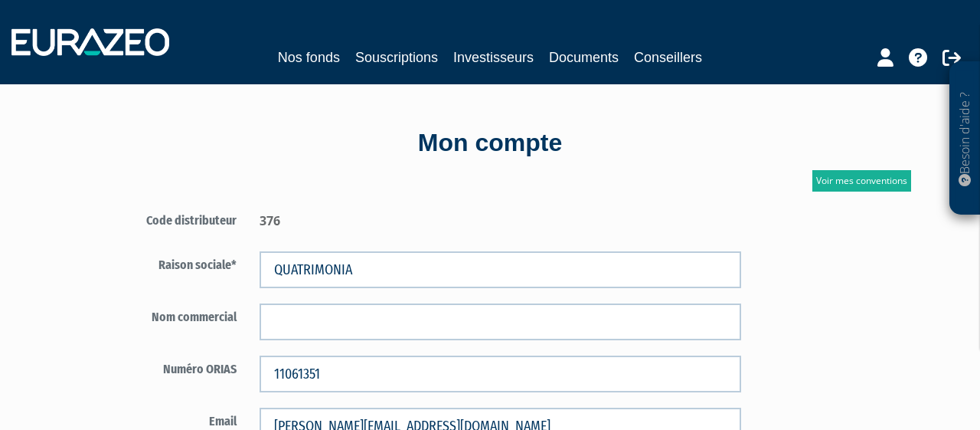 The width and height of the screenshot is (980, 430). Describe the element at coordinates (396, 57) in the screenshot. I see `a: Souscriptions` at that location.